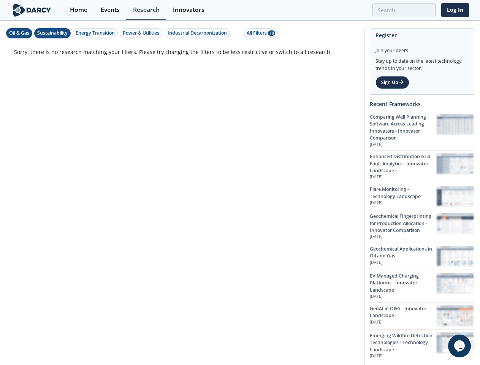 The width and height of the screenshot is (480, 365). Describe the element at coordinates (182, 52) in the screenshot. I see `p: Sorry, there is no research matching your filters. Please try changing the filters to be less res...` at that location.